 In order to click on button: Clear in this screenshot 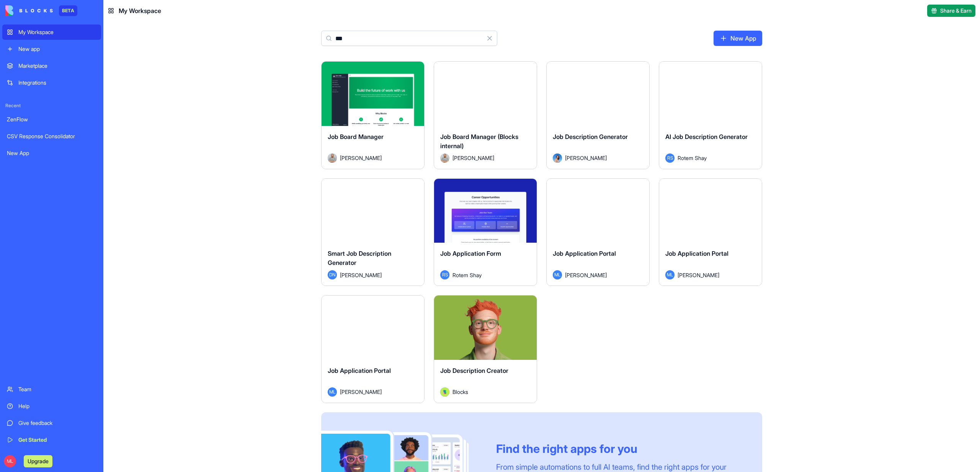, I will do `click(490, 39)`.